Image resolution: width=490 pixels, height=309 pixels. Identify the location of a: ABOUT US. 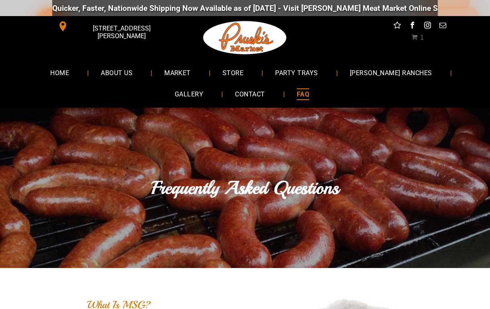
(117, 72).